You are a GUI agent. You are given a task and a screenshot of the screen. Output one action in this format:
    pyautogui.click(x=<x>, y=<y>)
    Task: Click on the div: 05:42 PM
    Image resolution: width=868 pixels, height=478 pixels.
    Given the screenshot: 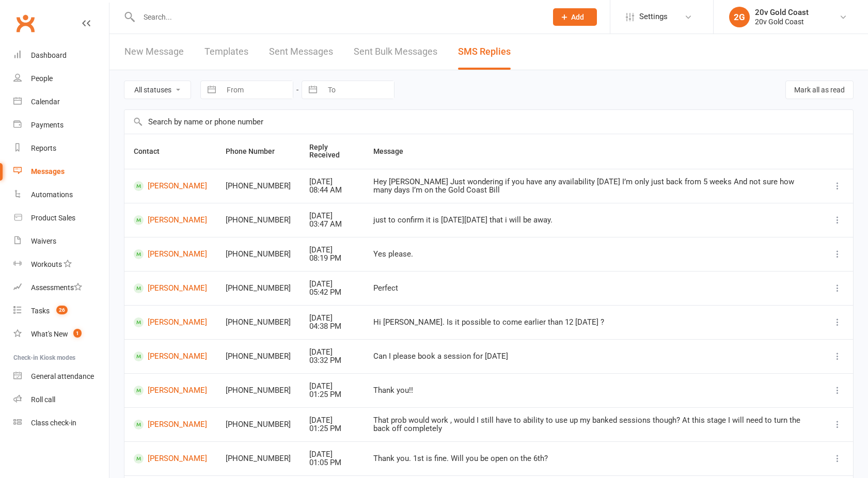 What is the action you would take?
    pyautogui.click(x=332, y=292)
    